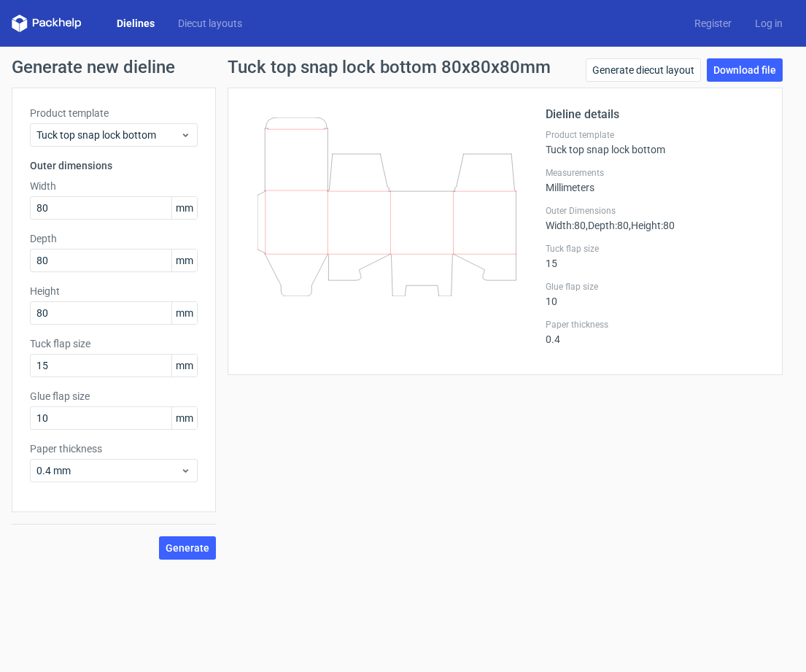  I want to click on label: Width, so click(114, 186).